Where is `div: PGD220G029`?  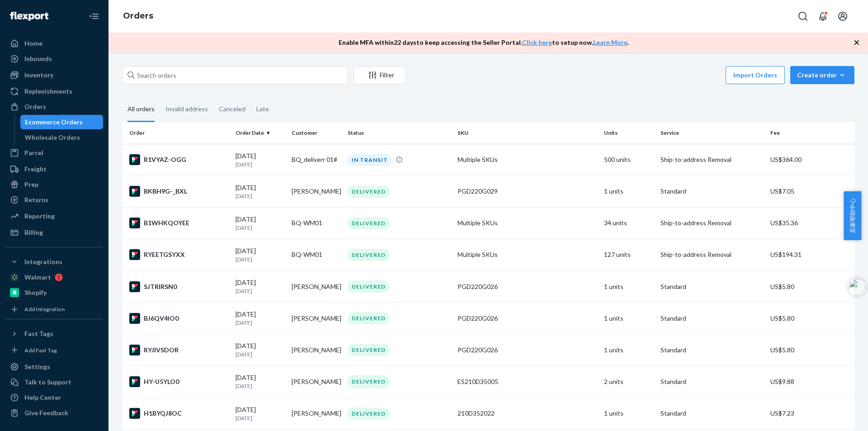
div: PGD220G029 is located at coordinates (527, 191).